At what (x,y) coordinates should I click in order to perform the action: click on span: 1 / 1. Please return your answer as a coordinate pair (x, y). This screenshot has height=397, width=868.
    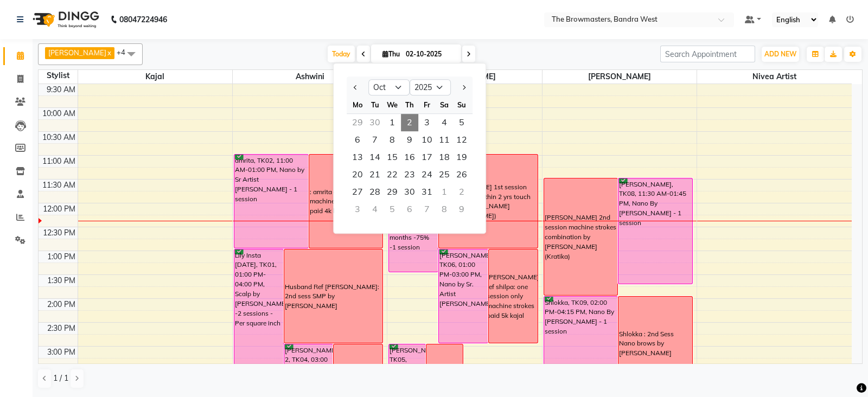
    Looking at the image, I should click on (61, 378).